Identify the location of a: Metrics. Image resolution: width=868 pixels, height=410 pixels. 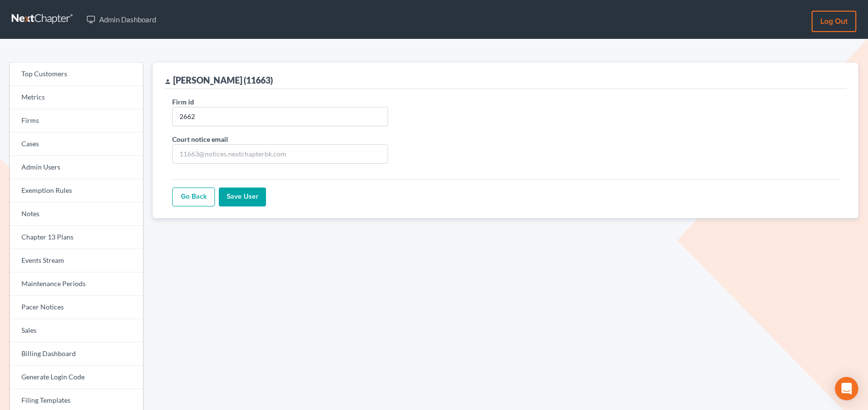
(76, 98).